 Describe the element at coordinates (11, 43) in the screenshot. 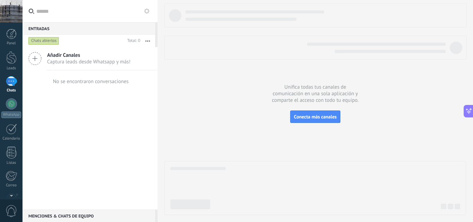

I see `div: Panel` at that location.